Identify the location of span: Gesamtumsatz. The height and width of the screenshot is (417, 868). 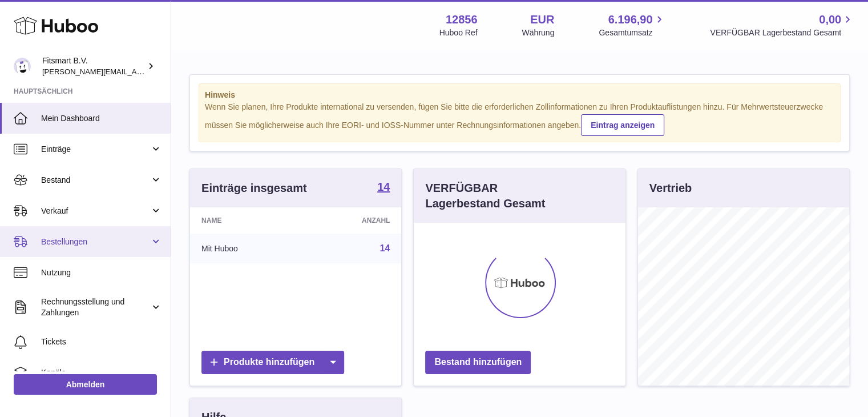
(632, 33).